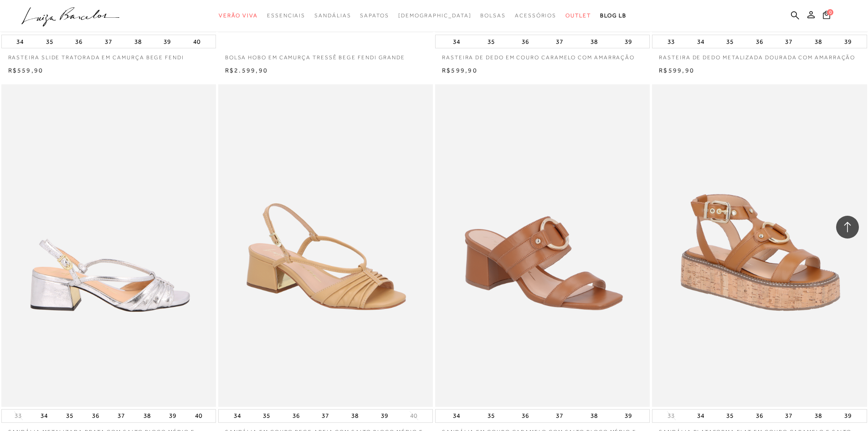 This screenshot has width=868, height=431. I want to click on a: SANDÁLIA METALIZADA PRATA COM SALTO BLOCO MÉDIO E TIRA CENTRAL, so click(108, 245).